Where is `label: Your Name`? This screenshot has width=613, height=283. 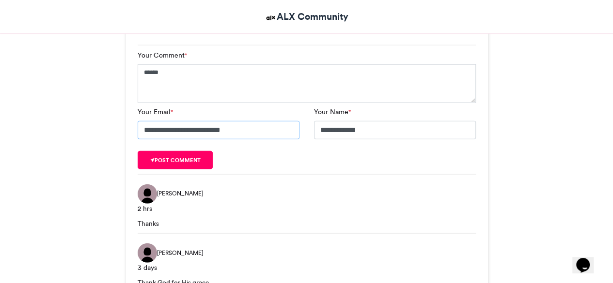 label: Your Name is located at coordinates (332, 112).